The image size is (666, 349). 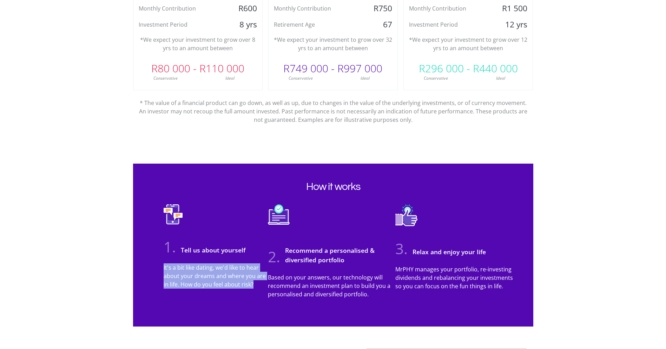 I want to click on div: R1 500, so click(x=511, y=8).